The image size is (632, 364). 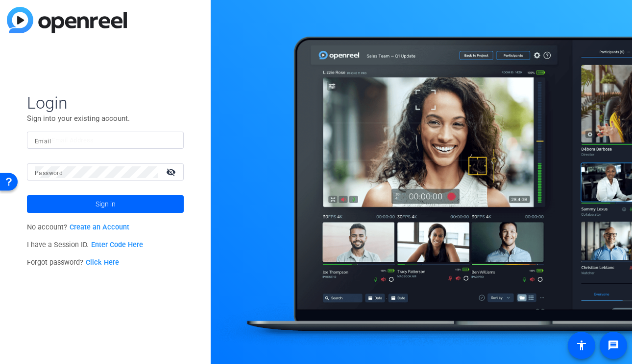 What do you see at coordinates (105, 204) in the screenshot?
I see `button: Sign in` at bounding box center [105, 204].